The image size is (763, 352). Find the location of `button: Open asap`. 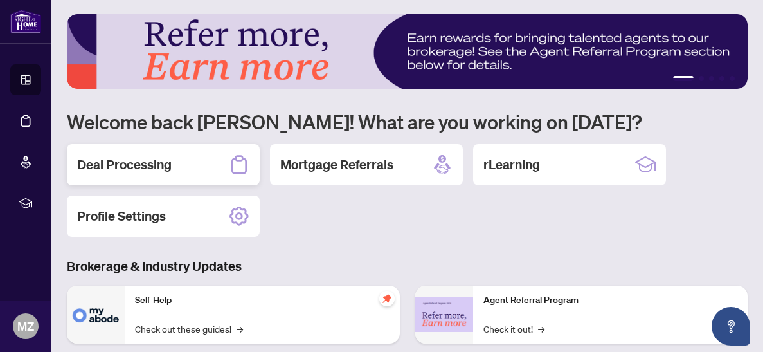

button: Open asap is located at coordinates (731, 326).